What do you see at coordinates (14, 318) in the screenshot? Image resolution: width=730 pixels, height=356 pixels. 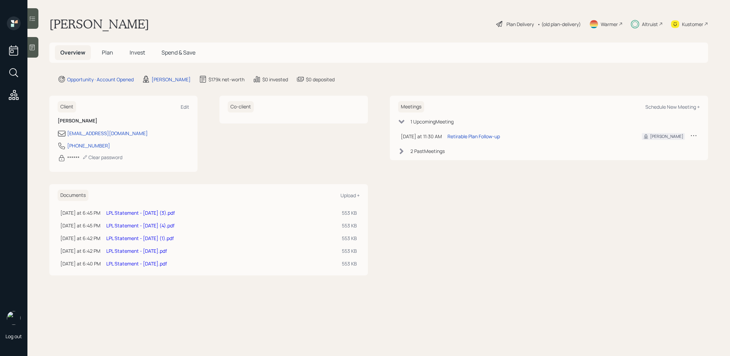 I see `img: treva-nostdahl-headshot.png` at bounding box center [14, 318].